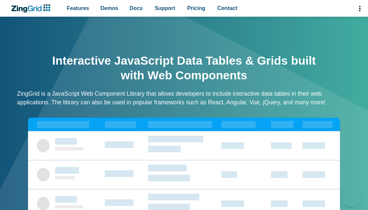 This screenshot has width=368, height=210. What do you see at coordinates (136, 8) in the screenshot?
I see `span: Docs` at bounding box center [136, 8].